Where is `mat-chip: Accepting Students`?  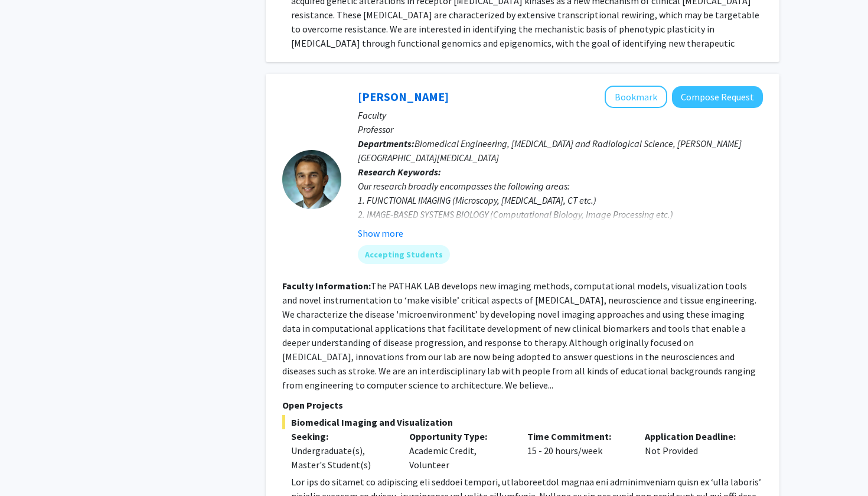
mat-chip: Accepting Students is located at coordinates (404, 254).